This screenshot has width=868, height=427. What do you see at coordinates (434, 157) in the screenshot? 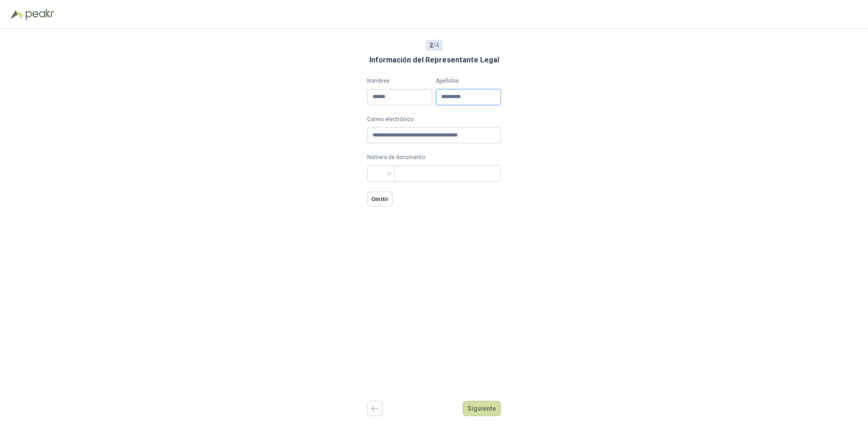
I see `p: Número de documento` at bounding box center [434, 157].